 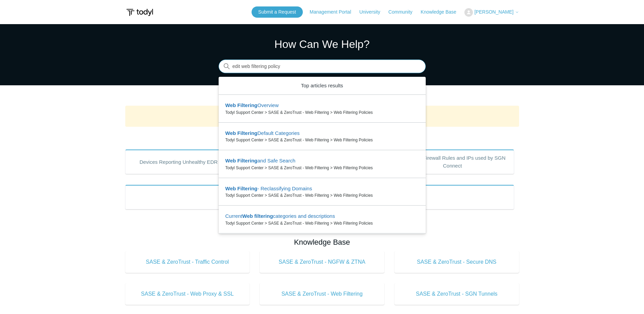 What do you see at coordinates (322, 294) in the screenshot?
I see `a: SASE & ZeroTrust - Web Filtering` at bounding box center [322, 294].